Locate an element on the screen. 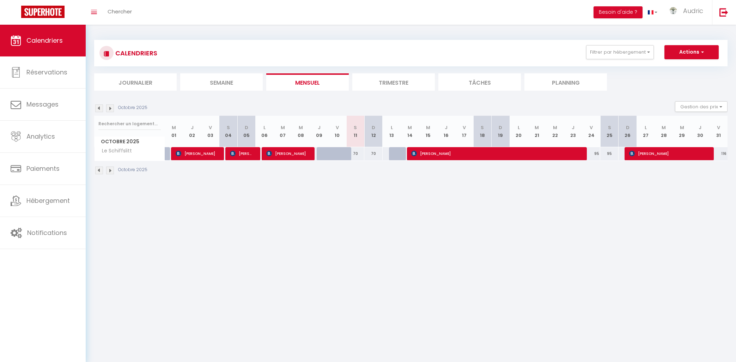 This screenshot has width=736, height=362. span: Notifications is located at coordinates (47, 232).